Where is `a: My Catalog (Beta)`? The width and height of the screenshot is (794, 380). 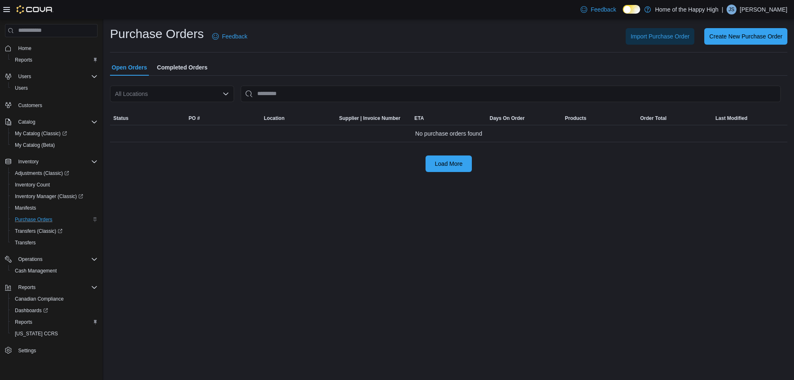 a: My Catalog (Beta) is located at coordinates (35, 145).